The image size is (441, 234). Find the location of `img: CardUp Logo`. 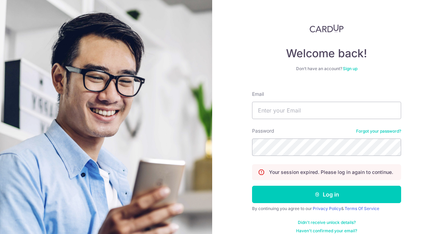

img: CardUp Logo is located at coordinates (327, 28).